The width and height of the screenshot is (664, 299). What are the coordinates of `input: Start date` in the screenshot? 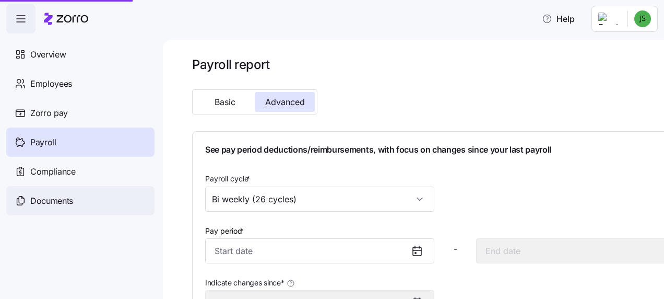 It's located at (320, 251).